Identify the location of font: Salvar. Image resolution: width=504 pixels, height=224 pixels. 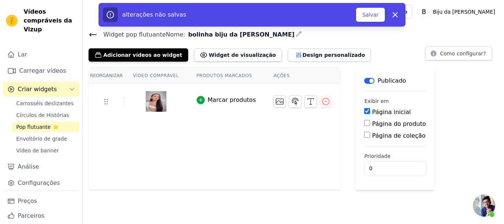
(370, 15).